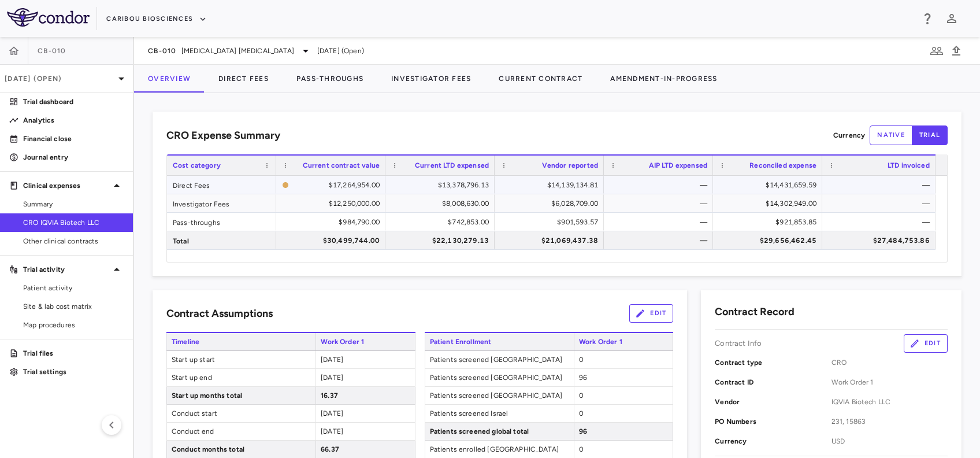 This screenshot has width=980, height=458. What do you see at coordinates (908, 166) in the screenshot?
I see `span: LTD invoiced` at bounding box center [908, 166].